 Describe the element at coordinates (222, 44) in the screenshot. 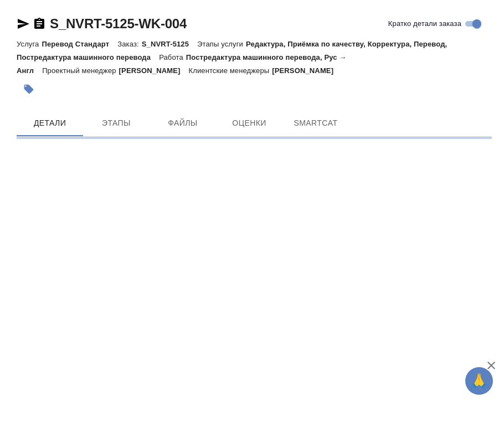

I see `p: Этапы услуги` at that location.